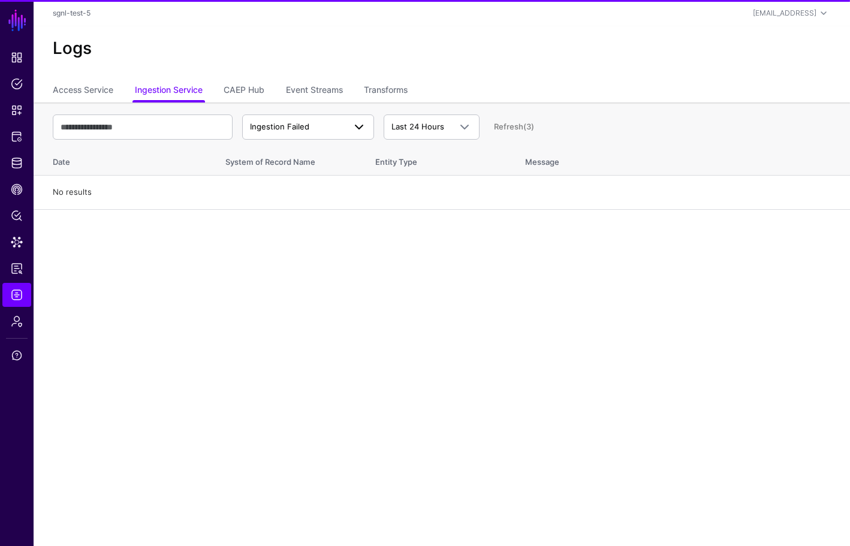 Image resolution: width=850 pixels, height=546 pixels. I want to click on a: Identity Data Fabric, so click(17, 163).